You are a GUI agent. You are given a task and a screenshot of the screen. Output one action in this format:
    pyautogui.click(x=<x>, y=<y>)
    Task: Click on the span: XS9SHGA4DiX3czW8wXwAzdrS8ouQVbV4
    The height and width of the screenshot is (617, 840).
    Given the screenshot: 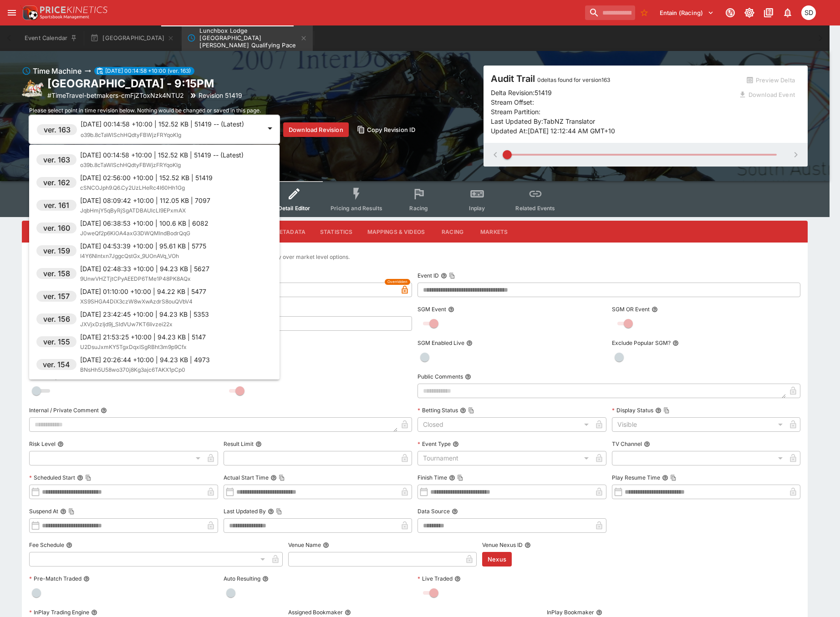 What is the action you would take?
    pyautogui.click(x=136, y=301)
    